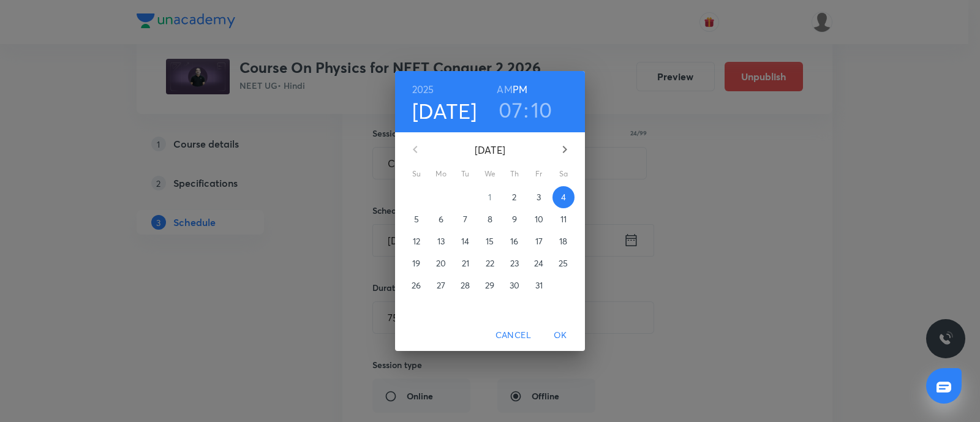  I want to click on button: 12, so click(416, 241).